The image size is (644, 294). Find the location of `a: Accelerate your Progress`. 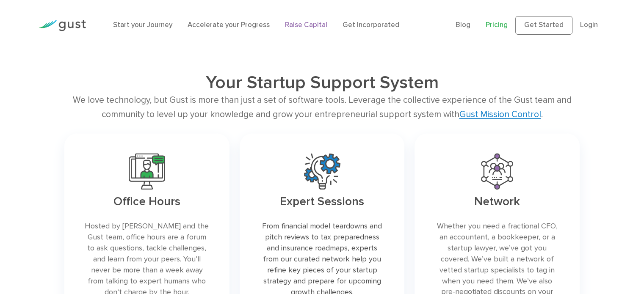

a: Accelerate your Progress is located at coordinates (229, 25).